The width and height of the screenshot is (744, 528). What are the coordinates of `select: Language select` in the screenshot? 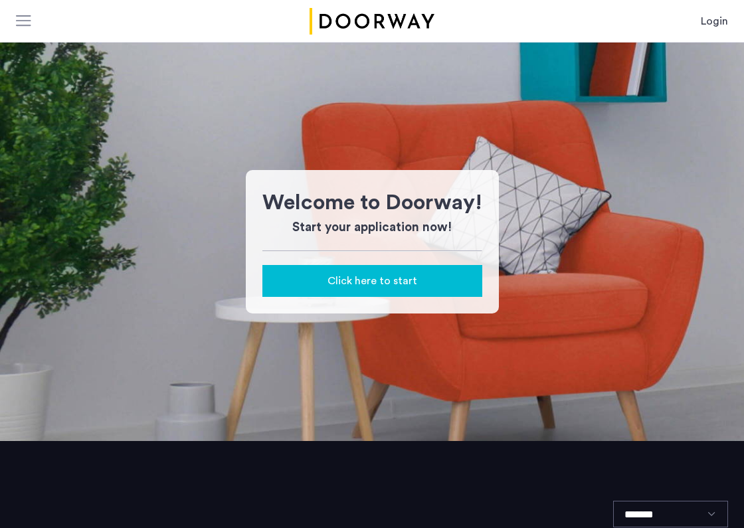 It's located at (670, 514).